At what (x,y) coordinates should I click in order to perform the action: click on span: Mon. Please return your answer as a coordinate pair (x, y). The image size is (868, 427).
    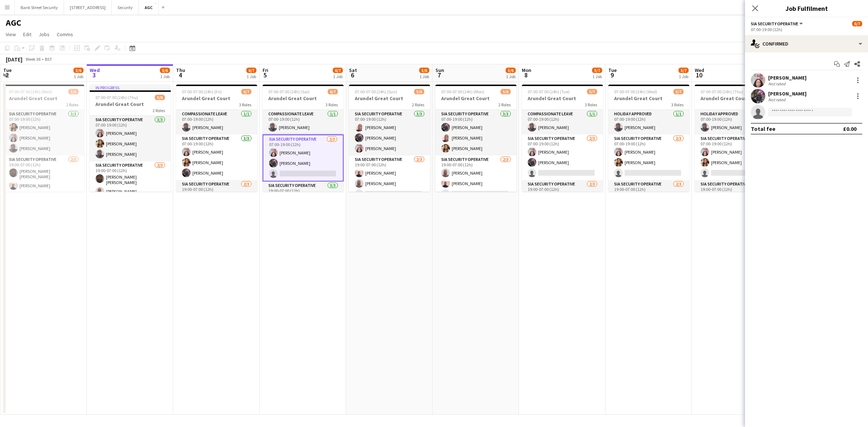
    Looking at the image, I should click on (527, 70).